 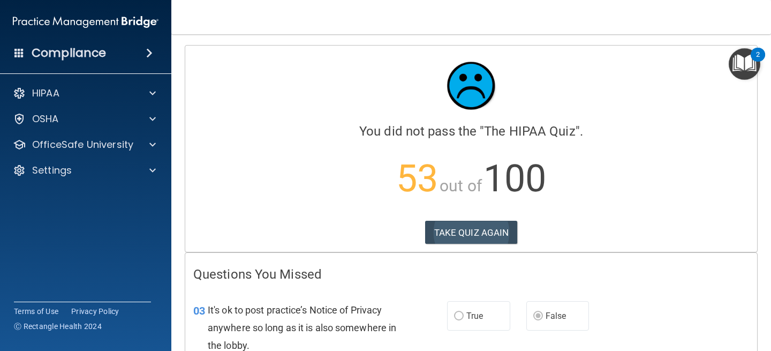 I want to click on a: OfficeSafe University, so click(x=84, y=145).